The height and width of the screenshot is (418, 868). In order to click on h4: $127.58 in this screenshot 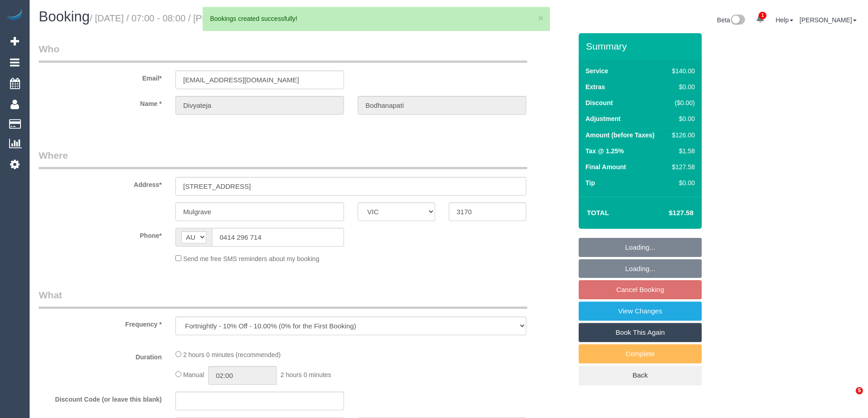, I will do `click(667, 213)`.